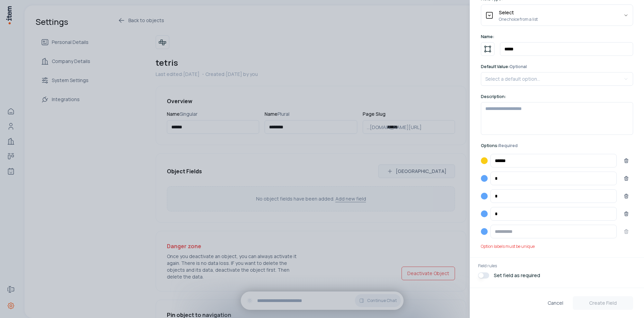 This screenshot has height=318, width=644. Describe the element at coordinates (557, 247) in the screenshot. I see `p: Option labels must be unique` at that location.